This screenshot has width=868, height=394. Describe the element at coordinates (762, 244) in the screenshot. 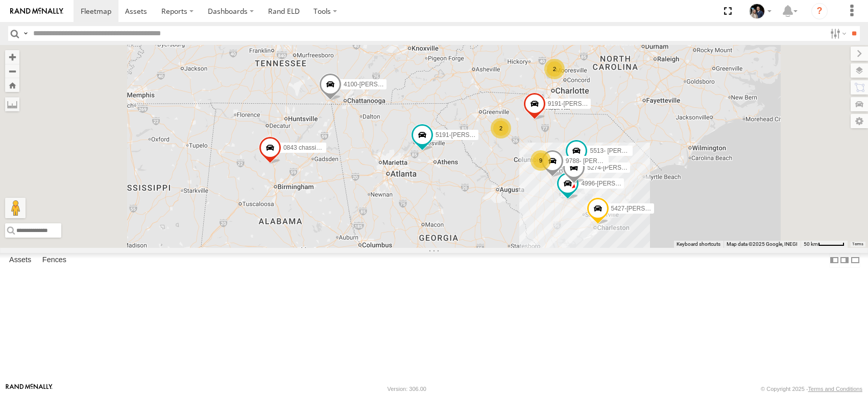

I see `span: Map data ©2025 Google, INEGI` at that location.